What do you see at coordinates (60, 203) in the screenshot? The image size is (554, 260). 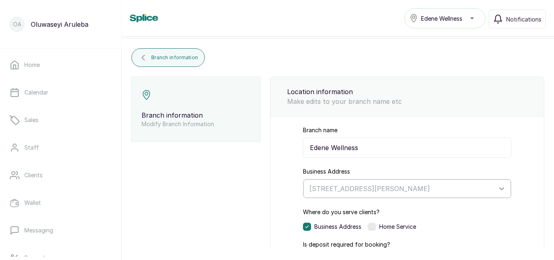 I see `a: Wallet` at bounding box center [60, 203].